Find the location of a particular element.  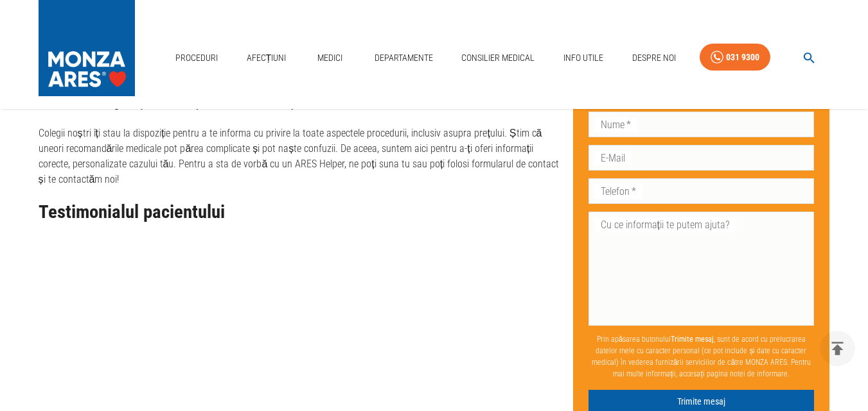

a: Proceduri is located at coordinates (197, 58).